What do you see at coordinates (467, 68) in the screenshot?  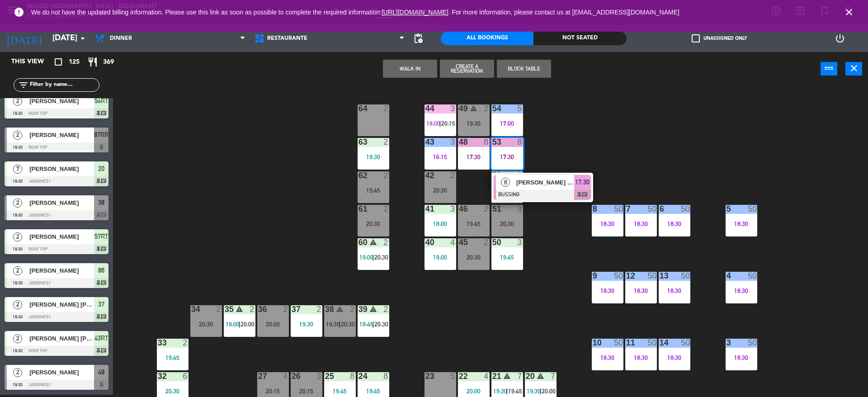 I see `button: Create a Reservation` at bounding box center [467, 68].